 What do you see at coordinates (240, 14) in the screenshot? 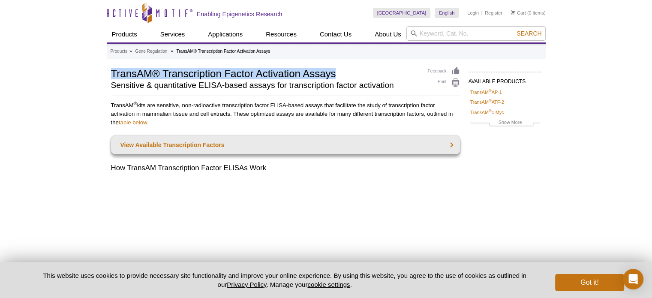
I see `h2: Enabling Epigenetics Research` at bounding box center [240, 14].